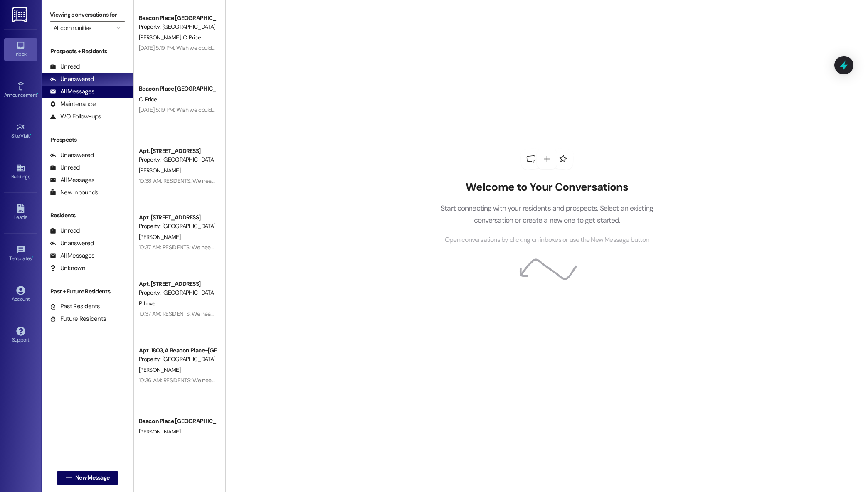 Image resolution: width=868 pixels, height=492 pixels. I want to click on a: Support, so click(21, 335).